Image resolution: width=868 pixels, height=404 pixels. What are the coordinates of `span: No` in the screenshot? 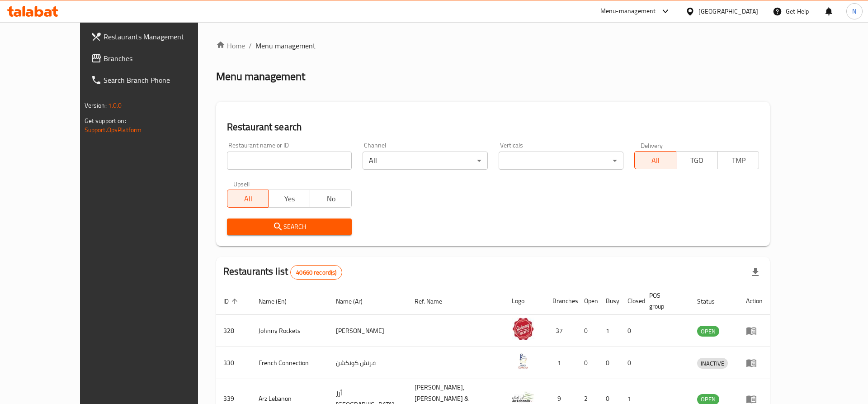 It's located at (331, 198).